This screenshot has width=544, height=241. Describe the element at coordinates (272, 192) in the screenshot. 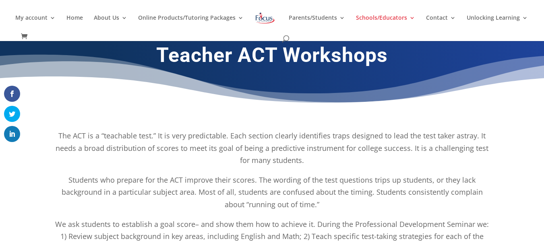

I see `span: Students who prepare for the ACT improve their scores. The wording of the test questions trips up...` at that location.